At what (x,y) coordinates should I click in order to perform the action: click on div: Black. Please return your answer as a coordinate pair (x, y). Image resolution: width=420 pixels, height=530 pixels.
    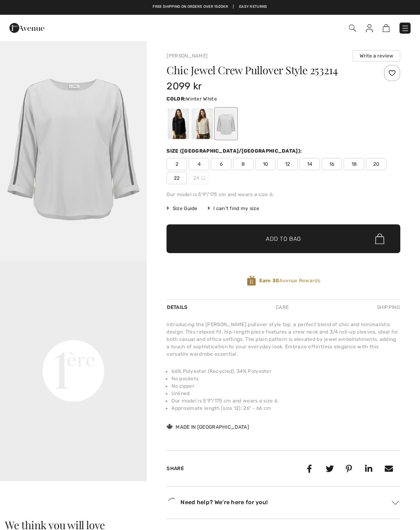
    Looking at the image, I should click on (178, 124).